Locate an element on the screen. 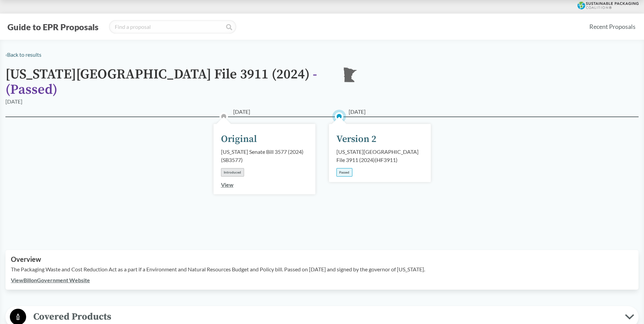 The height and width of the screenshot is (324, 644). a: ViewBillonGovernment Website is located at coordinates (50, 279).